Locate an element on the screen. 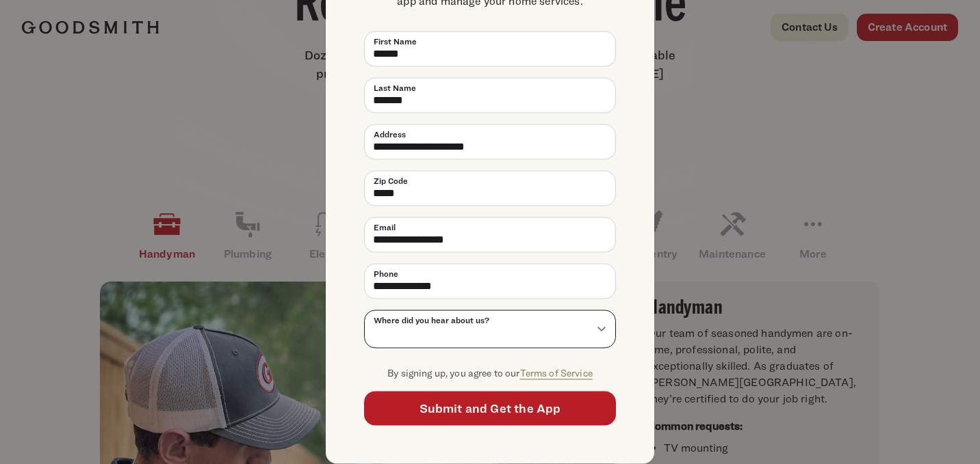 The image size is (980, 464). p: By signing up, you agree to our is located at coordinates (490, 373).